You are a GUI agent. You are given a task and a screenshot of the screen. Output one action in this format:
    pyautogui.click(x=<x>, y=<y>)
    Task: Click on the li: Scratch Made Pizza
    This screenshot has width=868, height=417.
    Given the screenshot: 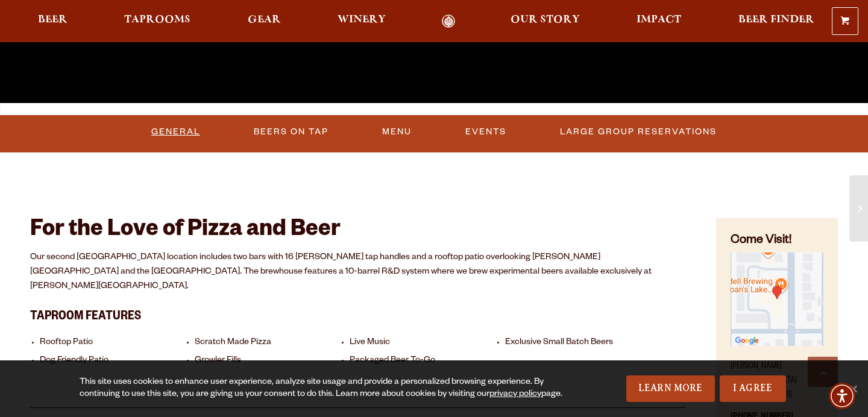 What is the action you would take?
    pyautogui.click(x=269, y=343)
    